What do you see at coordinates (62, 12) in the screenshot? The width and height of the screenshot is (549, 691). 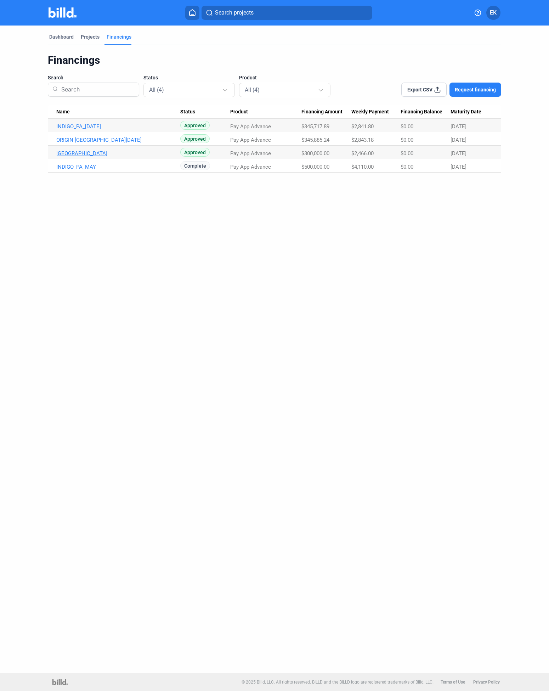 I see `img: Billd Company Logo` at bounding box center [62, 12].